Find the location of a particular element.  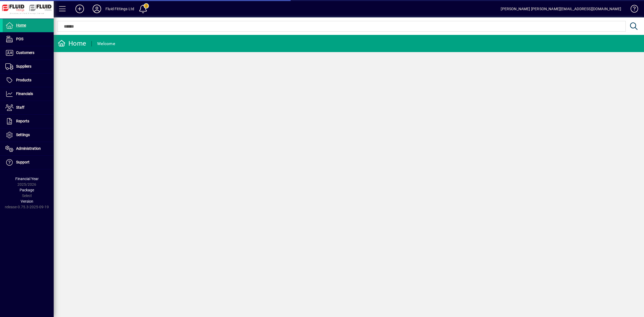

a: Financials is located at coordinates (28, 94).